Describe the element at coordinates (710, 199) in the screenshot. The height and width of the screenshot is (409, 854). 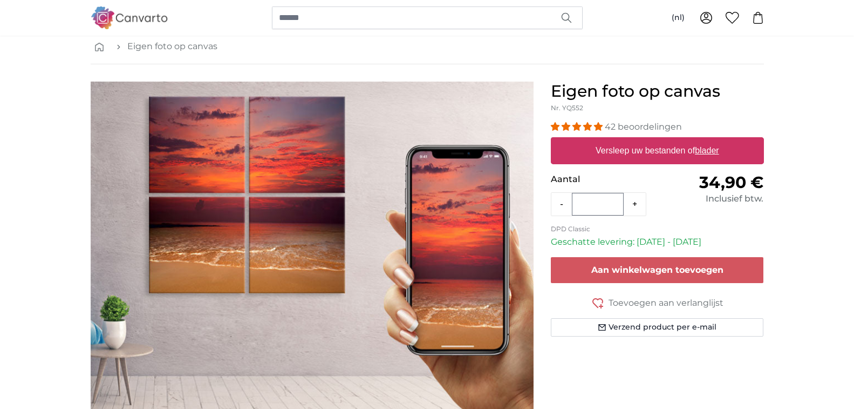
I see `div: Inclusief btw.` at that location.